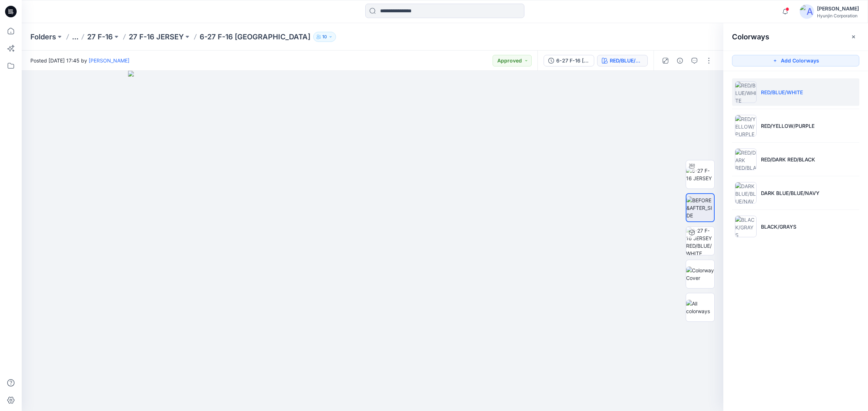  What do you see at coordinates (43, 37) in the screenshot?
I see `a: Folders` at bounding box center [43, 37].